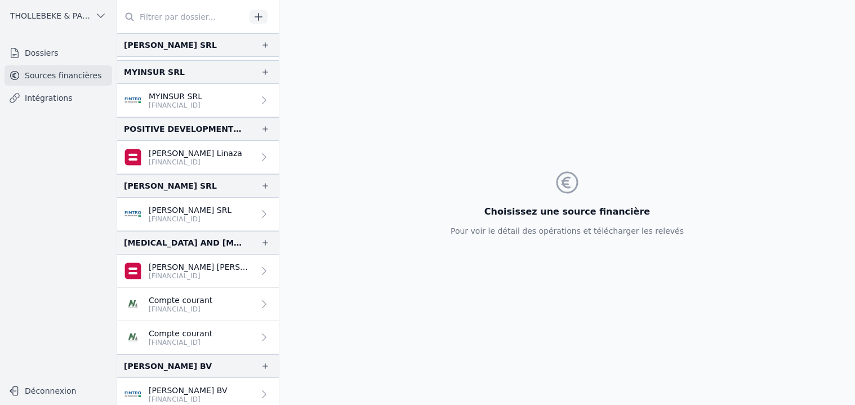 This screenshot has width=855, height=405. Describe the element at coordinates (58, 53) in the screenshot. I see `a: Dossiers` at that location.